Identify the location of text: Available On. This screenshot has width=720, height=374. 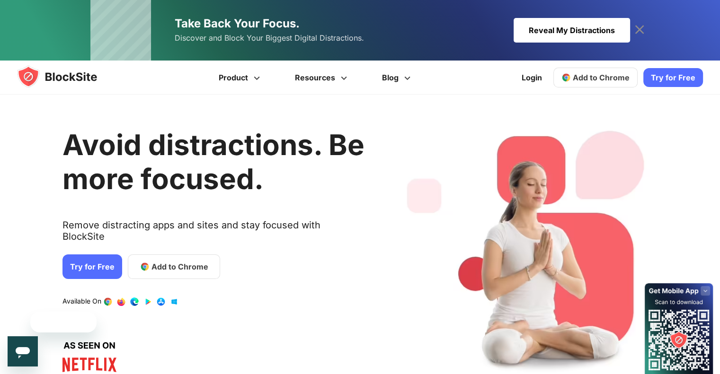
(82, 302).